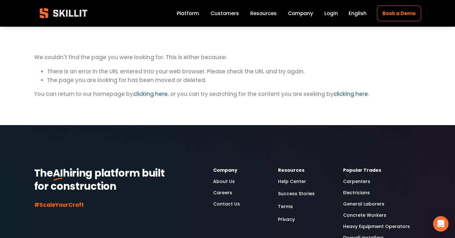  I want to click on strong: AI, so click(58, 173).